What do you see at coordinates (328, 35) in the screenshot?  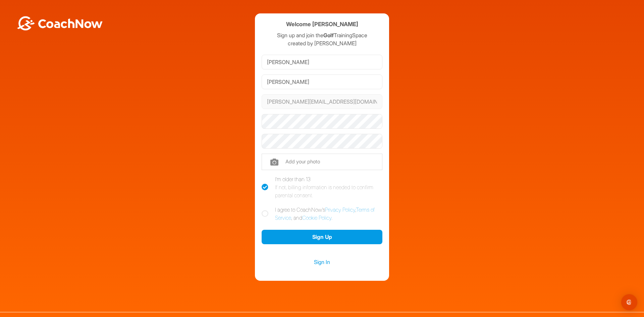 I see `strong: Golf` at bounding box center [328, 35].